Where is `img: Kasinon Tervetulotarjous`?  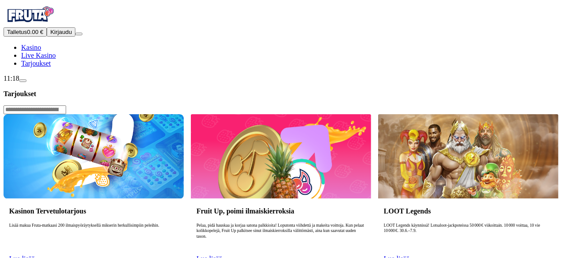 img: Kasinon Tervetulotarjous is located at coordinates (93, 156).